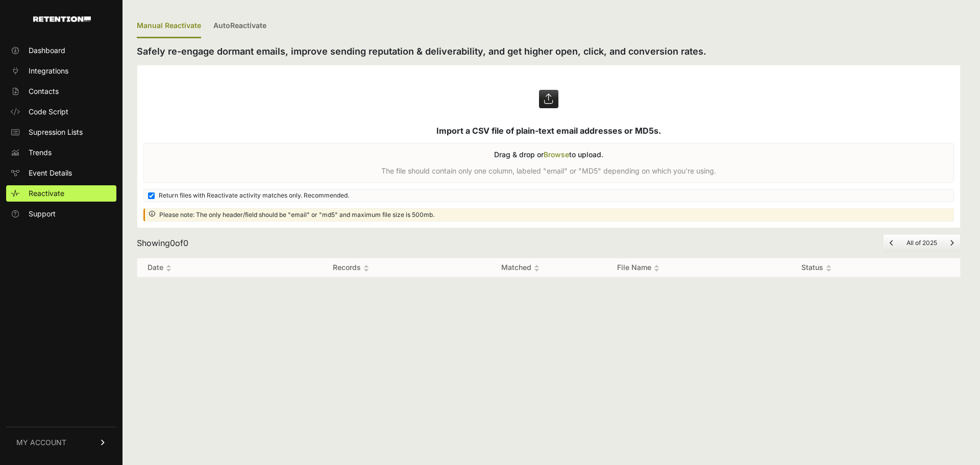 This screenshot has width=980, height=465. What do you see at coordinates (61, 194) in the screenshot?
I see `a: Reactivate` at bounding box center [61, 194].